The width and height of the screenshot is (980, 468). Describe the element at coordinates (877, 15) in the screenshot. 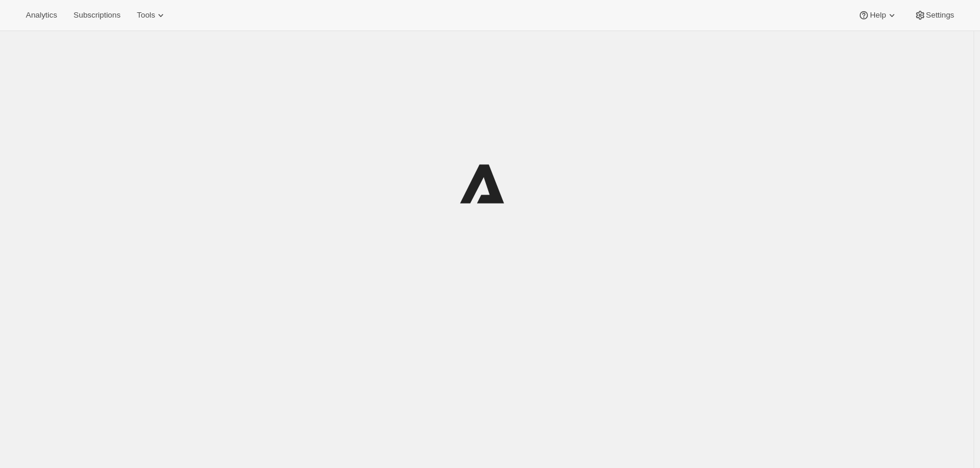

I see `span: Help` at that location.